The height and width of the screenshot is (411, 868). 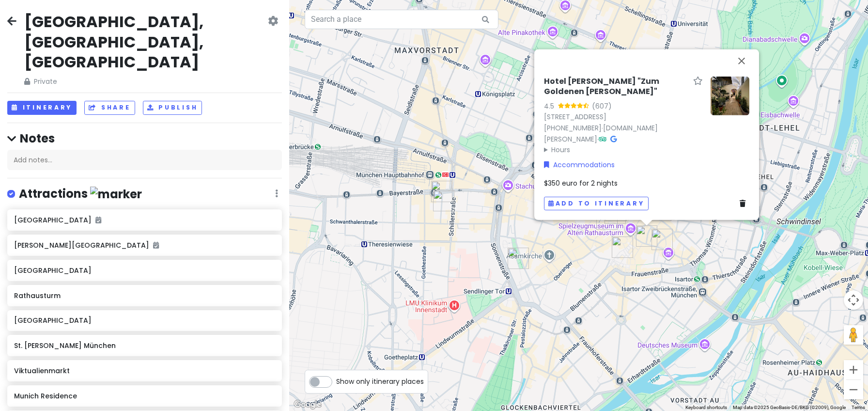 I want to click on div: Hotel Schlicker "Zum Goldenen Löwen", so click(x=646, y=236).